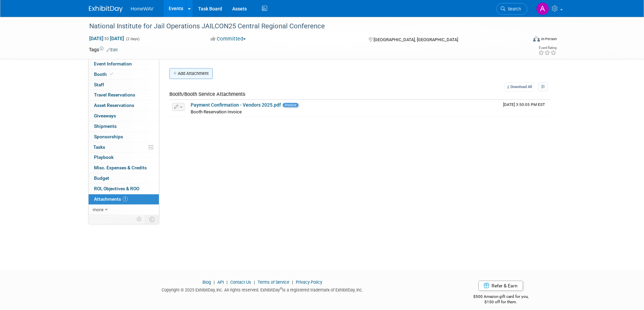 The image size is (644, 310). I want to click on a: Payment Confirmation - Vendors 2025.pdf, so click(236, 105).